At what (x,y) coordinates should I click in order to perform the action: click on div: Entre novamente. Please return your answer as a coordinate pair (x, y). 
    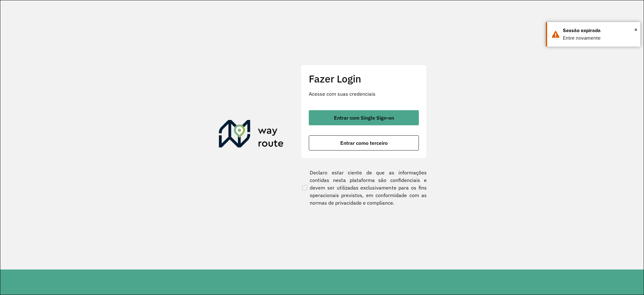
    Looking at the image, I should click on (599, 38).